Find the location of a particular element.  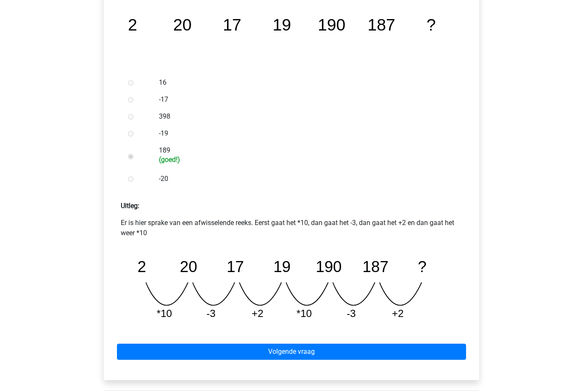

strong: Uitleg: is located at coordinates (130, 206).